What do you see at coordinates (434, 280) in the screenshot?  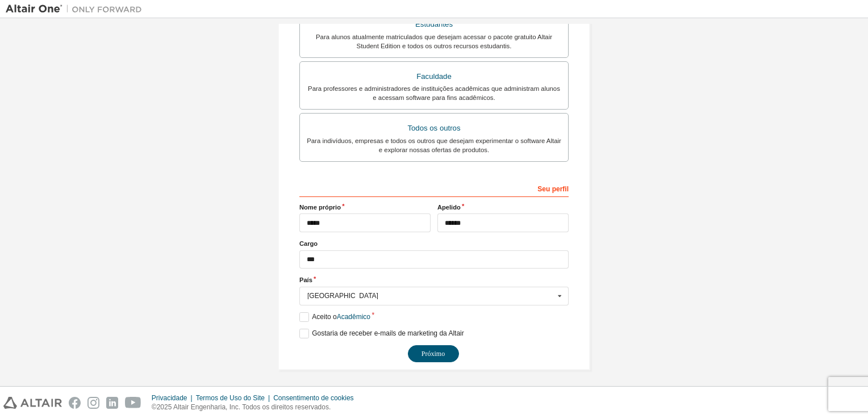 I see `label: País` at bounding box center [434, 280].